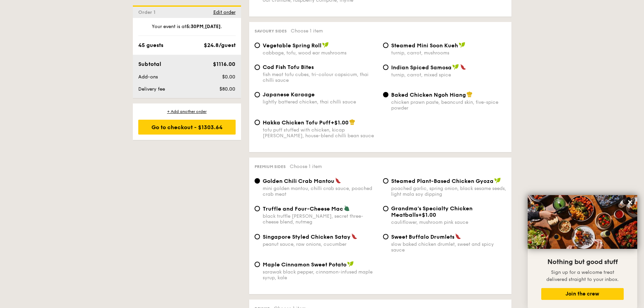 The width and height of the screenshot is (644, 308). Describe the element at coordinates (257, 237) in the screenshot. I see `input: Singapore Styled Chicken Sataypeanut sauce, raw onions, cucumber` at that location.